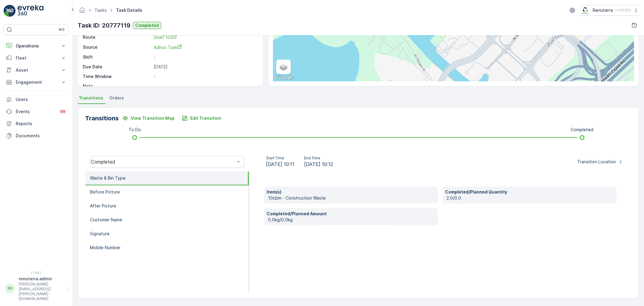  Describe the element at coordinates (36, 124) in the screenshot. I see `a: Reports` at that location.